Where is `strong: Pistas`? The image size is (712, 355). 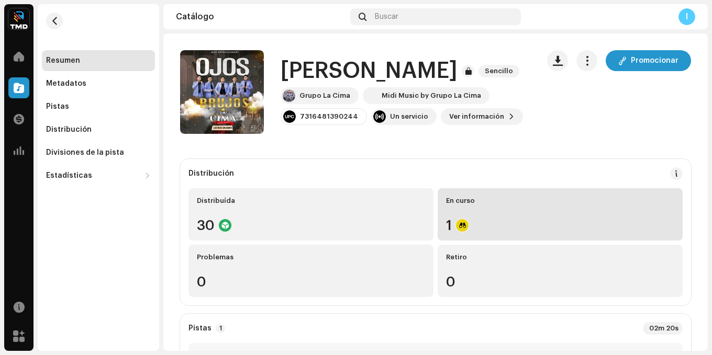
strong: Pistas is located at coordinates (200, 329).